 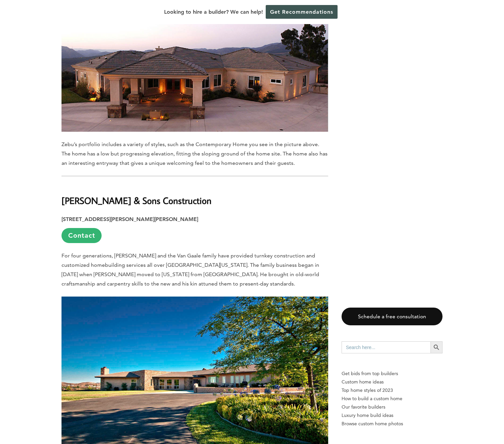 I want to click on svg: Search, so click(x=436, y=347).